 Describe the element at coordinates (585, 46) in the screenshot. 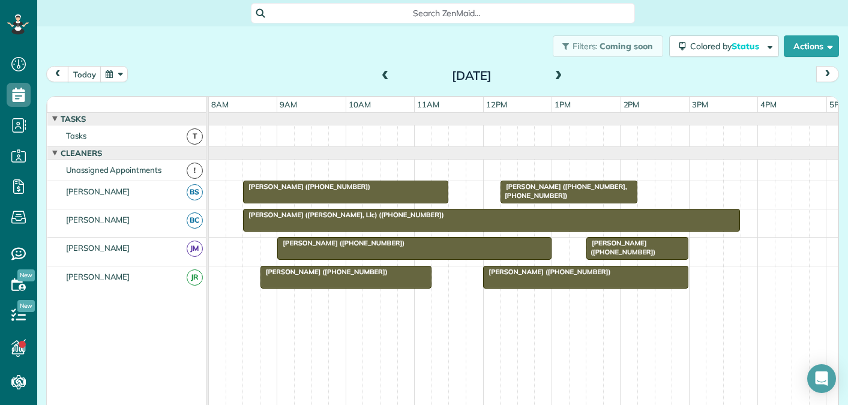

I see `span: Filters:` at that location.